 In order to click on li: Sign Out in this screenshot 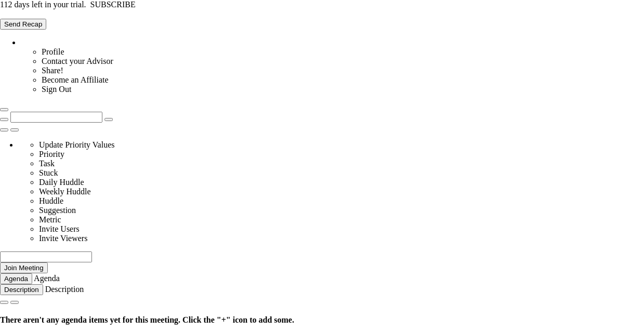, I will do `click(342, 89)`.